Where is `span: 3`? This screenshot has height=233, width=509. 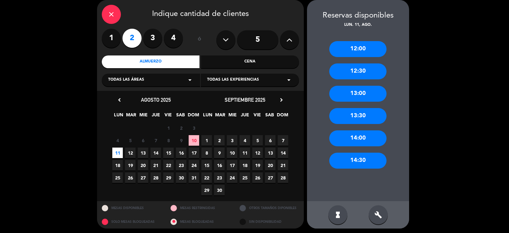 span: 3 is located at coordinates (194, 128).